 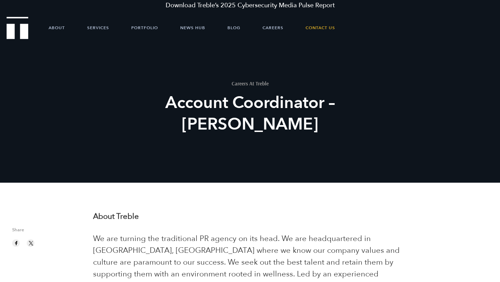 What do you see at coordinates (31, 243) in the screenshot?
I see `img: twitter sharing button` at bounding box center [31, 243].